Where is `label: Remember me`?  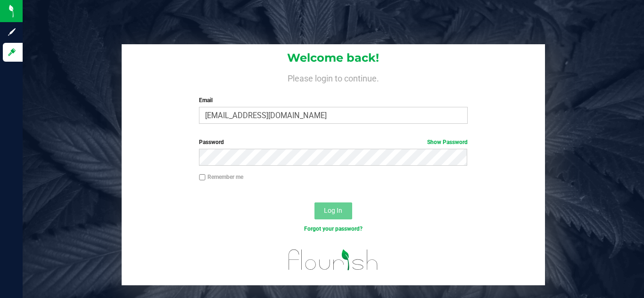
label: Remember me is located at coordinates (221, 177).